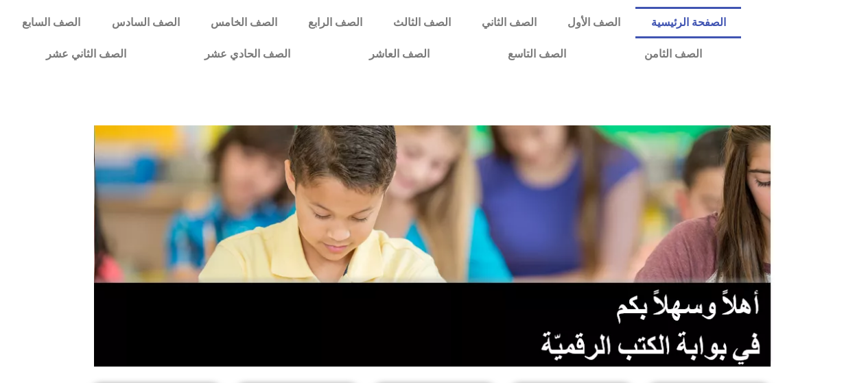 The width and height of the screenshot is (868, 383). What do you see at coordinates (52, 22) in the screenshot?
I see `a: الصف السابع` at bounding box center [52, 22].